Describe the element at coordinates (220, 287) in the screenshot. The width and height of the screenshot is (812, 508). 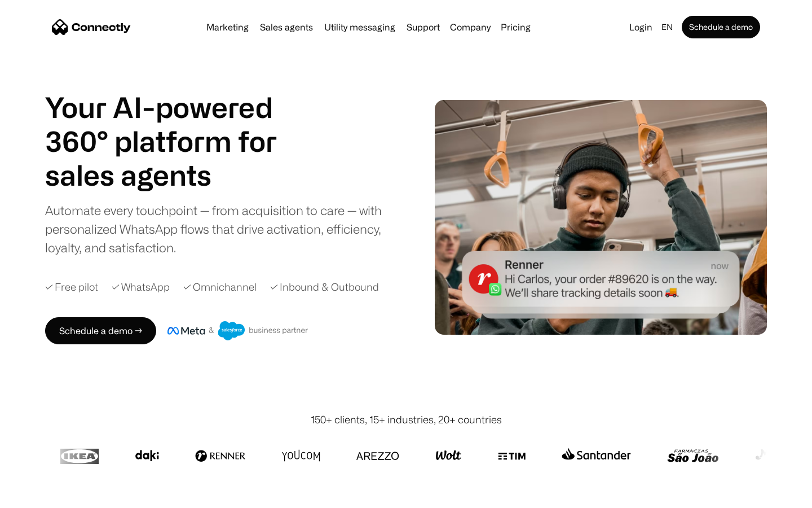
I see `div: ✓ Omnichannel` at that location.